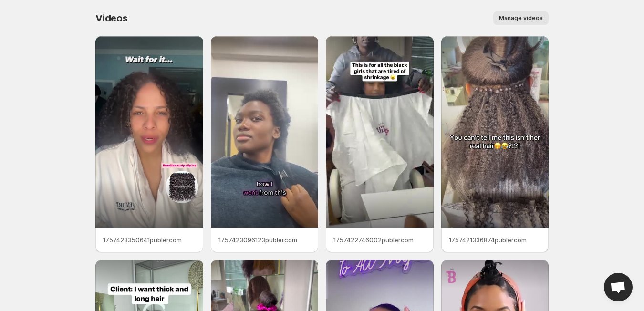 Image resolution: width=644 pixels, height=311 pixels. I want to click on button: Manage videos, so click(521, 18).